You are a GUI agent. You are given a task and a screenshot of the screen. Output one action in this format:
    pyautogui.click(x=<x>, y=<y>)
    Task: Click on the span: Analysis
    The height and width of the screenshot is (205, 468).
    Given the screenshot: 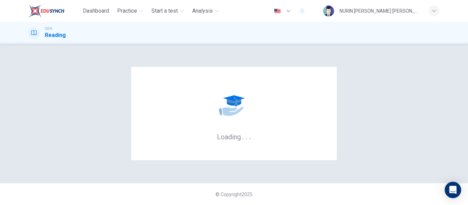 What is the action you would take?
    pyautogui.click(x=202, y=11)
    